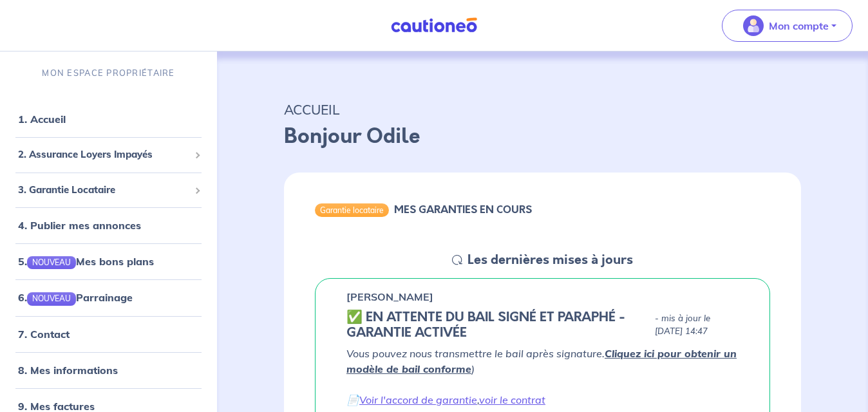 The width and height of the screenshot is (868, 412). Describe the element at coordinates (108, 297) in the screenshot. I see `div: 6.NOUVEAUParrainage` at that location.